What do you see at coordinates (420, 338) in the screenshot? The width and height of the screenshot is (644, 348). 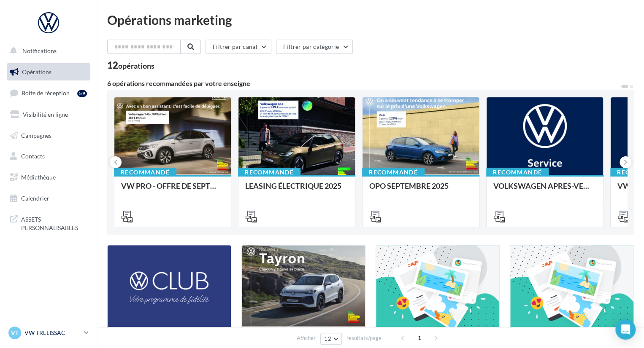 I see `span: 1` at bounding box center [420, 338].